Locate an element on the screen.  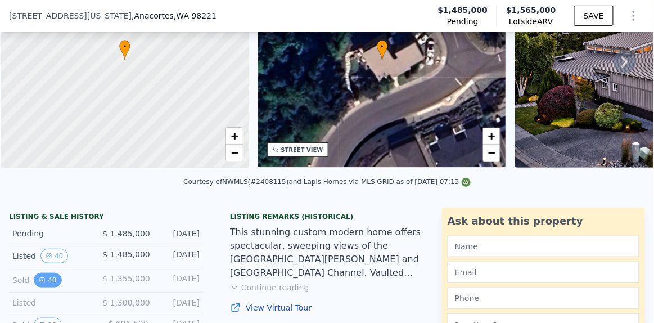
input: Name is located at coordinates (543, 246).